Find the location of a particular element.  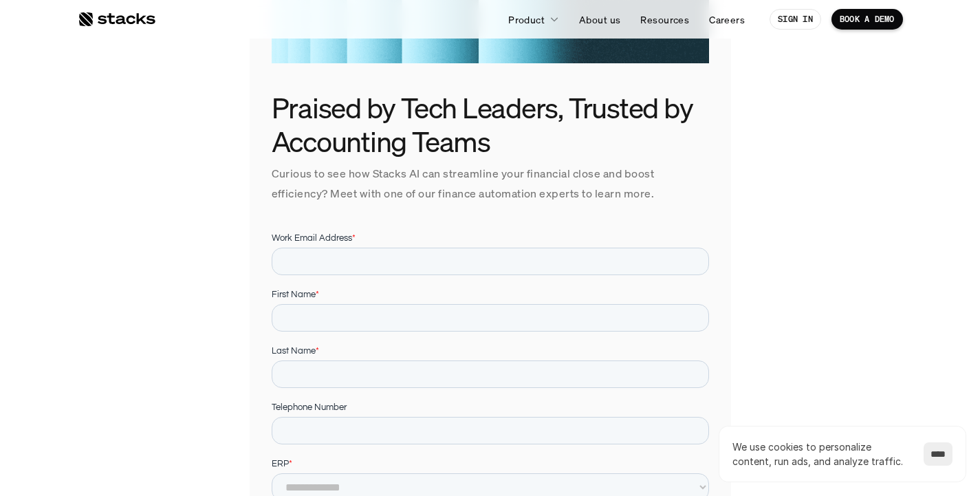

p: Resources is located at coordinates (664, 19).